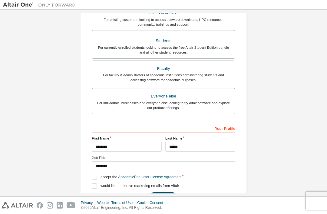  What do you see at coordinates (163, 22) in the screenshot?
I see `div: For existing customers looking to access software downloads, HPC resources, community, trainings ...` at bounding box center [163, 22].